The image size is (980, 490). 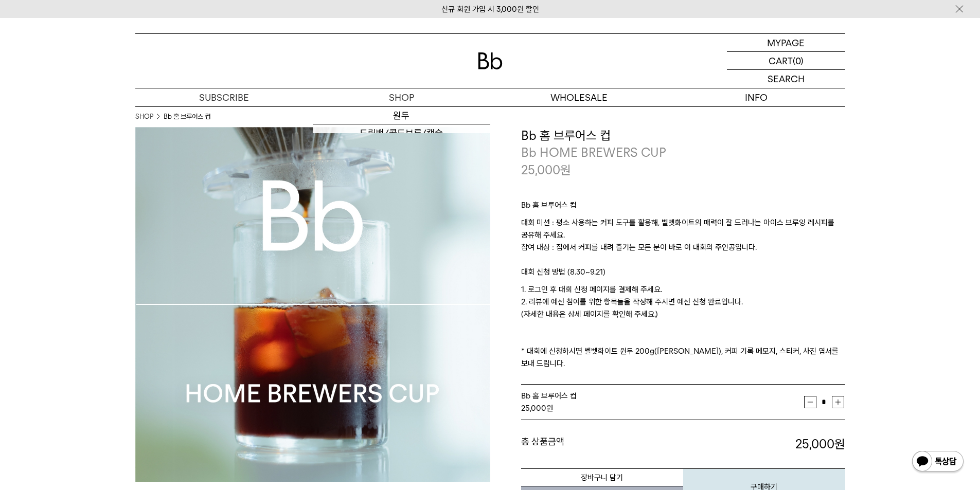 What do you see at coordinates (683, 327) in the screenshot?
I see `p: 1. 로그인 후 대회 신청 페이지를 결제해 주세요. 2. 리뷰에 예선 참여를 위한 항목들을 작성해 주시면 예선 신청 완료입니다. (자세한 내용은 상세 페이지를 확인해 주세요....` at bounding box center [683, 327].